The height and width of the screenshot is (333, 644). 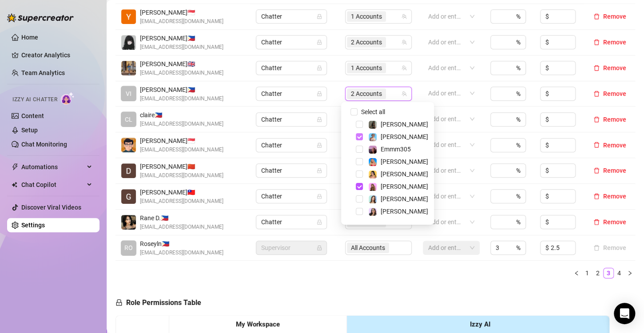 What do you see at coordinates (128, 170) in the screenshot?
I see `img: Dane Elle` at bounding box center [128, 170].